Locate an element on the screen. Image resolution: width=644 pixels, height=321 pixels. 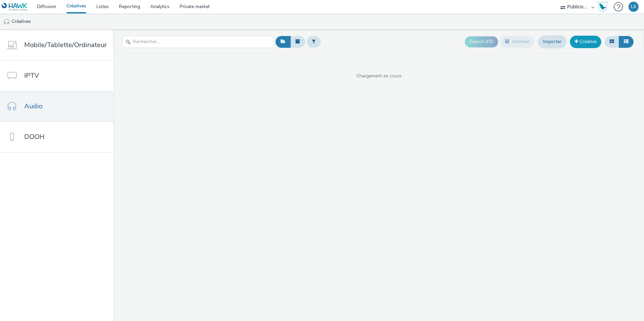
button: Export d'ID is located at coordinates (481, 42).